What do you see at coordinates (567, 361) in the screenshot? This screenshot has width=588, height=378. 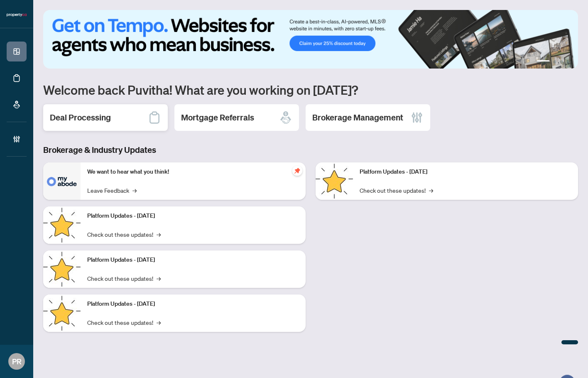 I see `button: Open asap` at bounding box center [567, 361].